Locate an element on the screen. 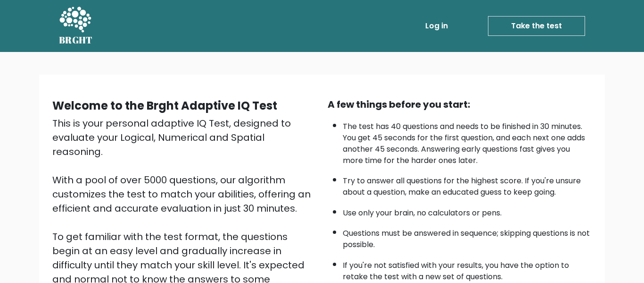  a: Log in is located at coordinates (436, 26).